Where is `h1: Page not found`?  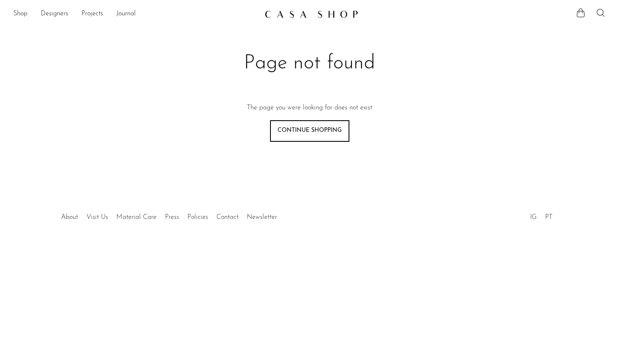 h1: Page not found is located at coordinates (310, 64).